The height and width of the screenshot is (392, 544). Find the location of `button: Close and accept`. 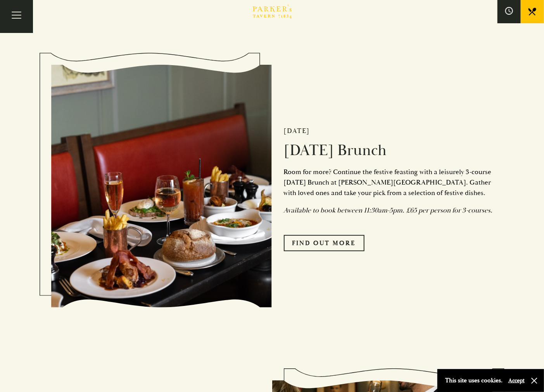

button: Close and accept is located at coordinates (534, 381).